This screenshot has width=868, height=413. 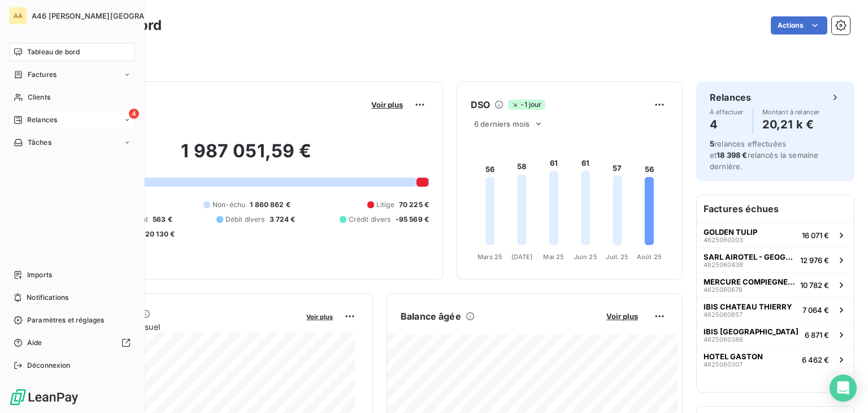 I want to click on tspan: Juin 25, so click(x=585, y=257).